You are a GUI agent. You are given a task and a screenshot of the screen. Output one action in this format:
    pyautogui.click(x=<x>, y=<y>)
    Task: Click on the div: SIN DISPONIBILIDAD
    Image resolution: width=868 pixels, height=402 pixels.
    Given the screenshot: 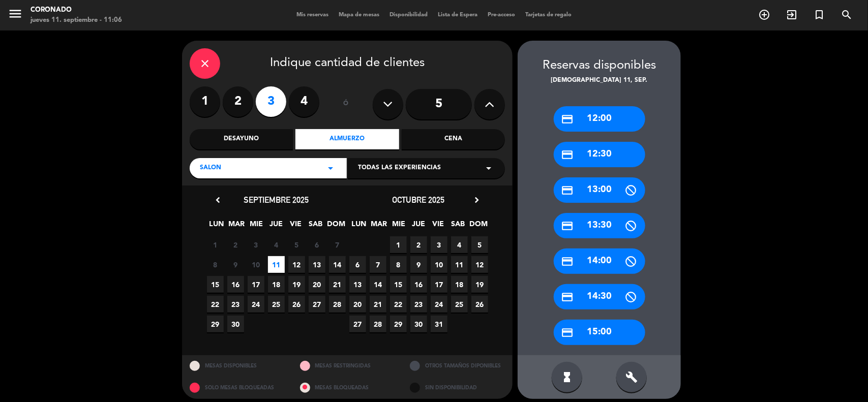 What is the action you would take?
    pyautogui.click(x=457, y=388)
    